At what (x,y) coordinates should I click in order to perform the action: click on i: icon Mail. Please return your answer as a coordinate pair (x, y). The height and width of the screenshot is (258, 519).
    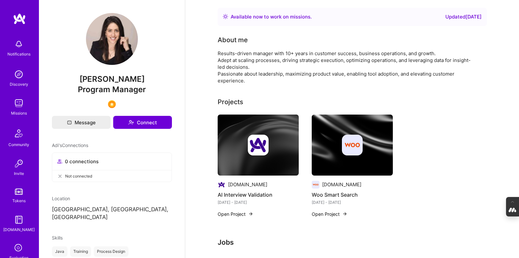
    Looking at the image, I should click on (69, 122).